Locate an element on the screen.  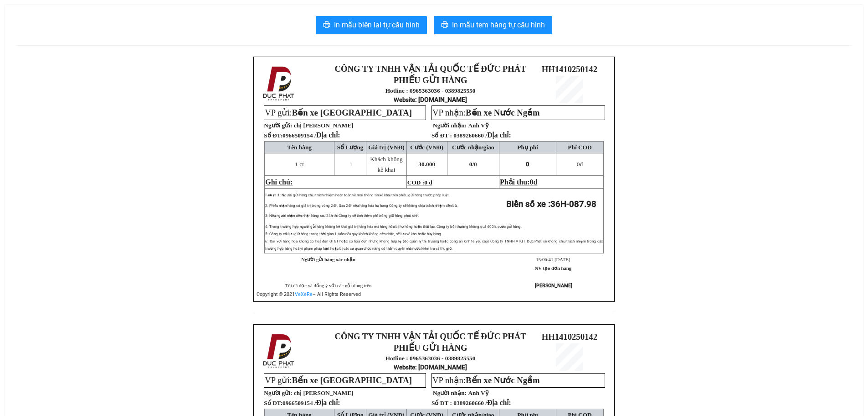
strong: Biển số xe : is located at coordinates (551, 204).